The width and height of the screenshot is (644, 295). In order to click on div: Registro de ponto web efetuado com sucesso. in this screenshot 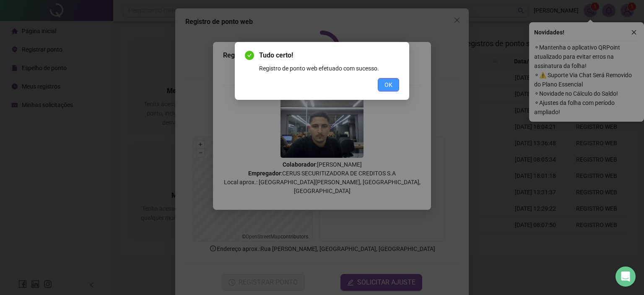, I will do `click(329, 68)`.